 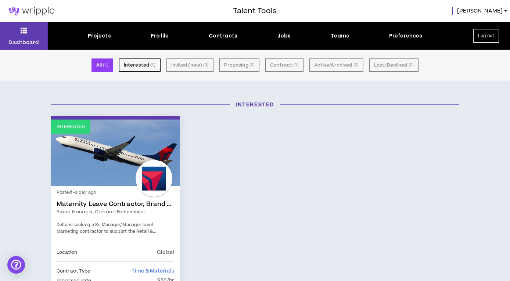 What do you see at coordinates (190, 65) in the screenshot?
I see `button: Invited (new) (0)` at bounding box center [190, 65].